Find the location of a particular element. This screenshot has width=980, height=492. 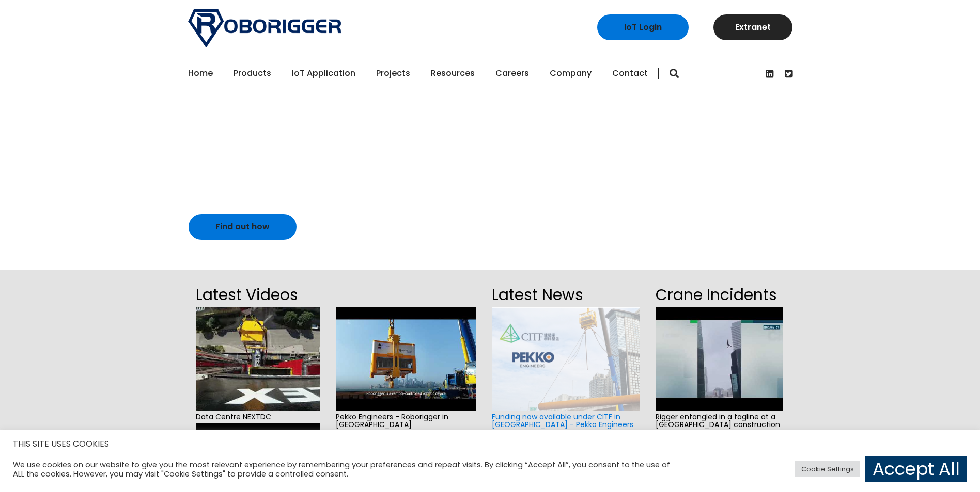

a: IoT Application is located at coordinates (323, 73).